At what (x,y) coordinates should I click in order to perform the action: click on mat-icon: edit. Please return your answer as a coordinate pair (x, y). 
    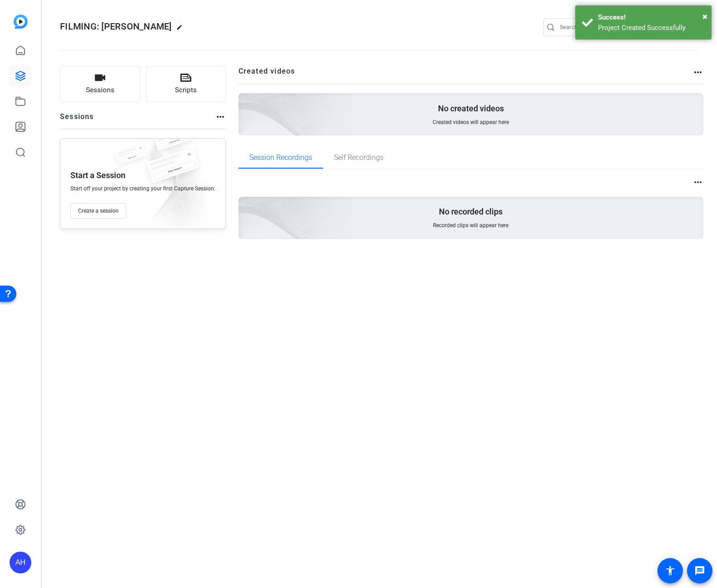
    Looking at the image, I should click on (182, 29).